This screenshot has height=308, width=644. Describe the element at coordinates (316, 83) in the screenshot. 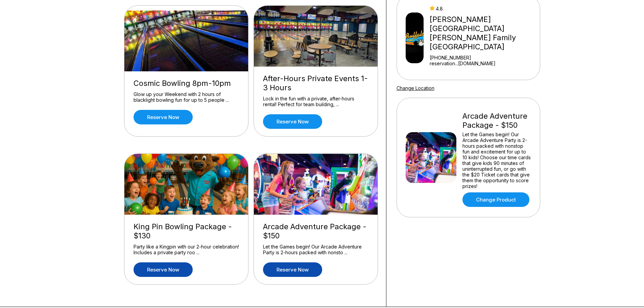

I see `div: After-Hours Private Events 1-3 Hours` at that location.